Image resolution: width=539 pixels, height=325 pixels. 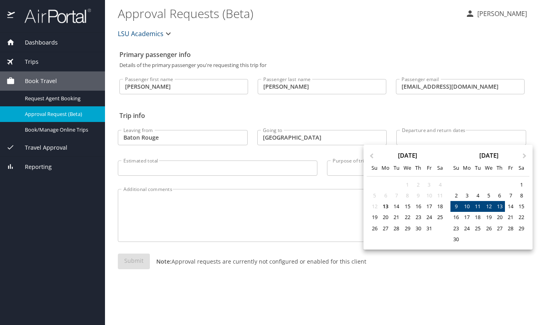 What do you see at coordinates (521, 228) in the screenshot?
I see `div: Choose Saturday, November 29th, 2025` at bounding box center [521, 228].